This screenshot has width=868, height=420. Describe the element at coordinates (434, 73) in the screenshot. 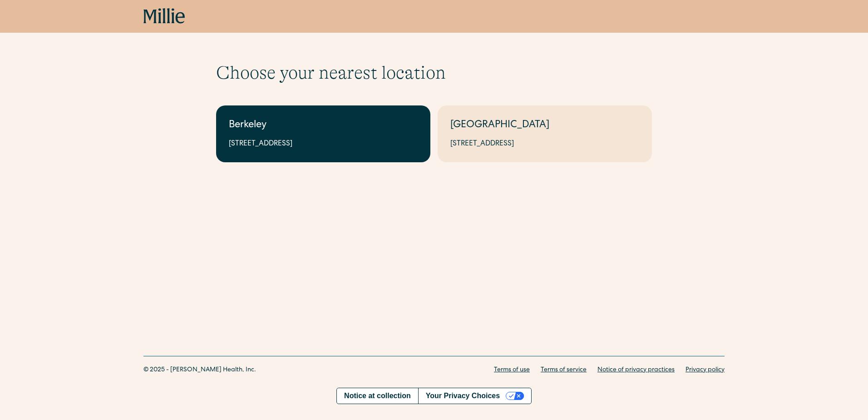

I see `h1: Choose your nearest location` at that location.